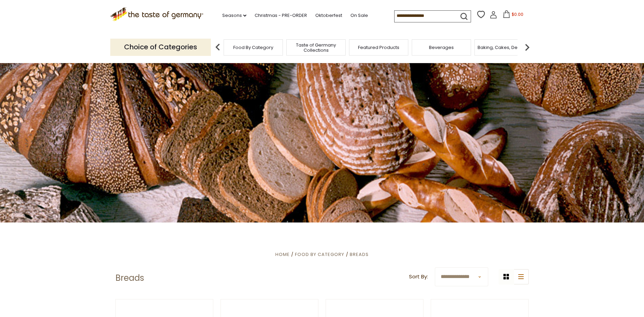 Image resolution: width=644 pixels, height=317 pixels. What do you see at coordinates (130, 278) in the screenshot?
I see `h1: Breads` at bounding box center [130, 278].